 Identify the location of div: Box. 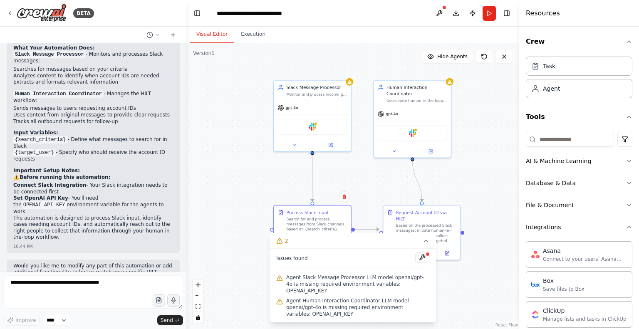
(563, 281).